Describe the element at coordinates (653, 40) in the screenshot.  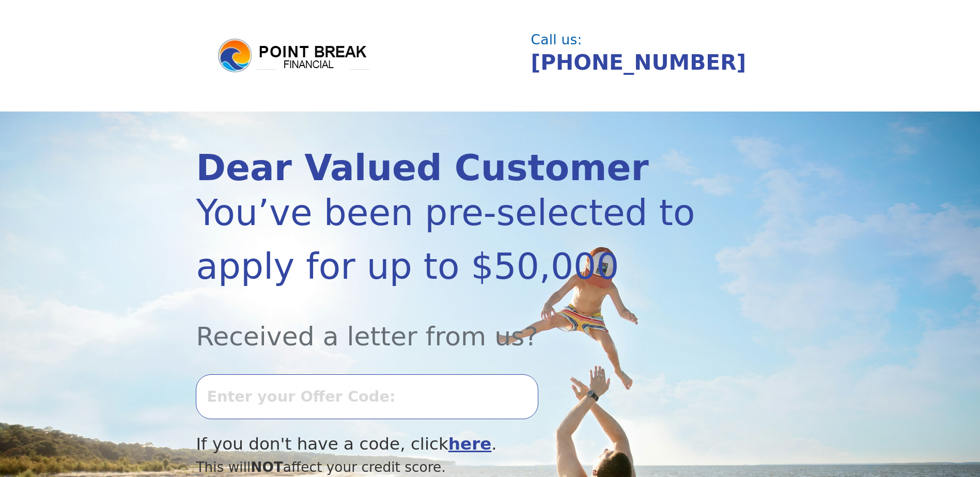
I see `div: Call us:` at that location.